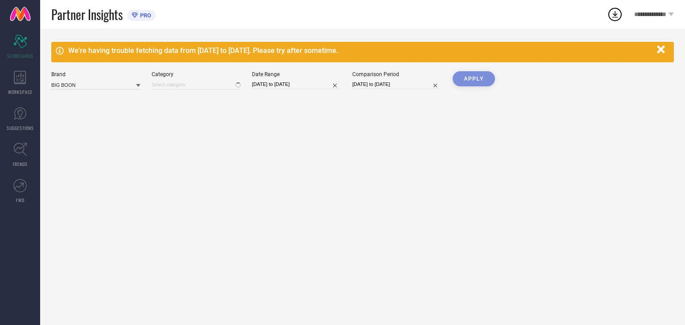 The image size is (685, 325). What do you see at coordinates (20, 56) in the screenshot?
I see `span: SCORECARDS` at bounding box center [20, 56].